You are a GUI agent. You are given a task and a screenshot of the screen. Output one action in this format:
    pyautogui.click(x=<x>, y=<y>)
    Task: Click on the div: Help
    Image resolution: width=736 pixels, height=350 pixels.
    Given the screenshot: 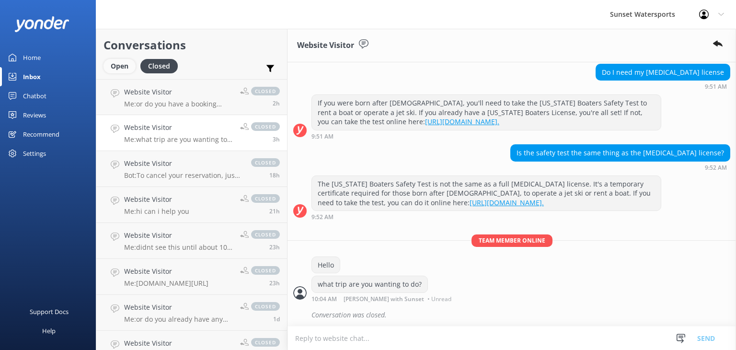 What is the action you would take?
    pyautogui.click(x=49, y=331)
    